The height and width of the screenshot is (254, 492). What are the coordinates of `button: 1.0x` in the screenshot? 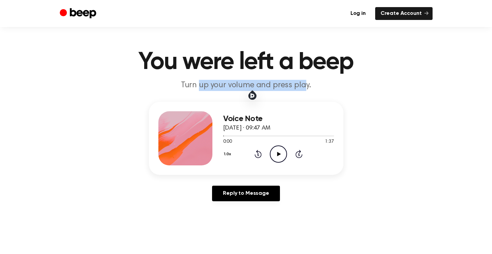 It's located at (228, 154).